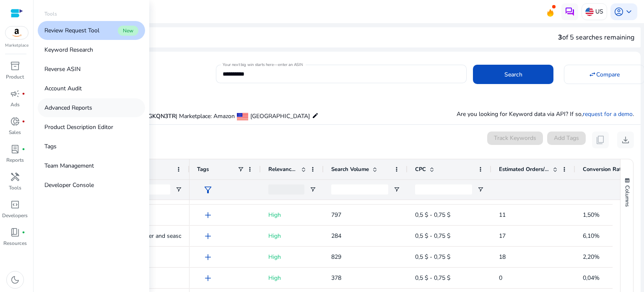 This screenshot has height=292, width=644. I want to click on span: Columns, so click(628, 196).